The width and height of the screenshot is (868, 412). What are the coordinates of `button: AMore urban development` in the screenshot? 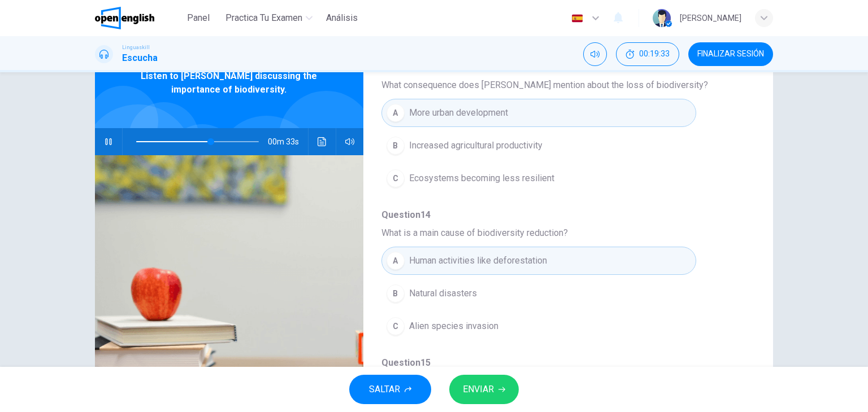 It's located at (539, 113).